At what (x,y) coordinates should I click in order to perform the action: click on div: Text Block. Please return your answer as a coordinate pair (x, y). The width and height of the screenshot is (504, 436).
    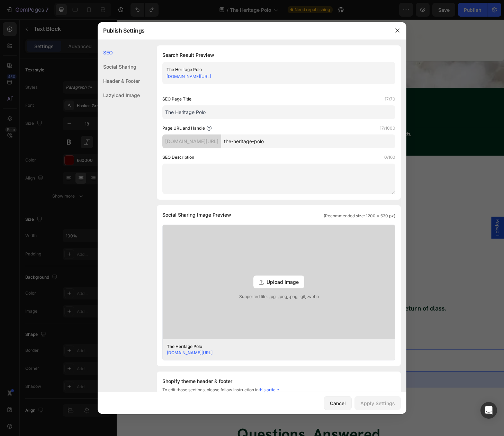
    Looking at the image, I should click on (21, 347).